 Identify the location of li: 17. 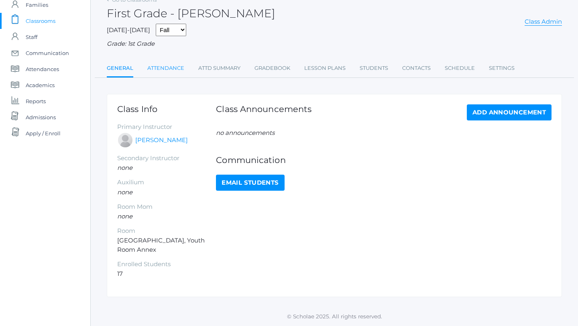
(167, 274).